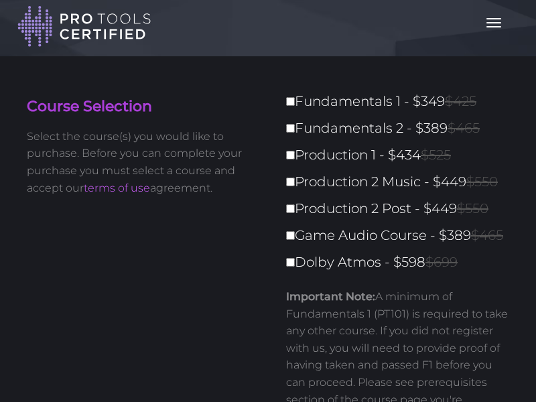 The width and height of the screenshot is (536, 402). Describe the element at coordinates (435, 155) in the screenshot. I see `span: $525` at that location.